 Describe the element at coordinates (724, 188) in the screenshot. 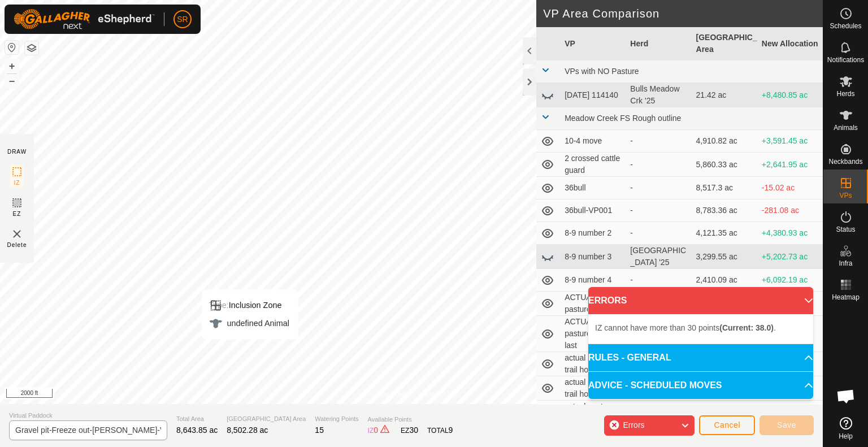

I see `td: 8,517.3 ac` at that location.